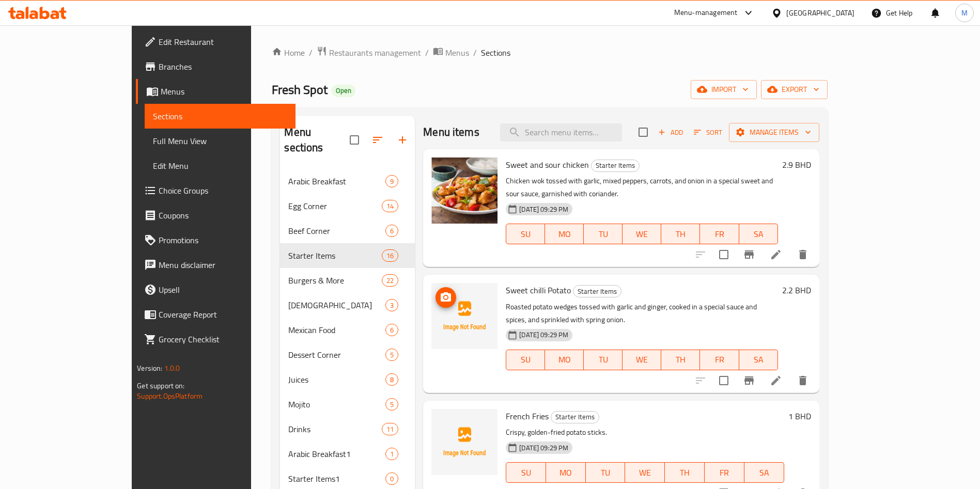 The image size is (980, 489). Describe the element at coordinates (347, 330) in the screenshot. I see `div: Mexican Food6` at that location.